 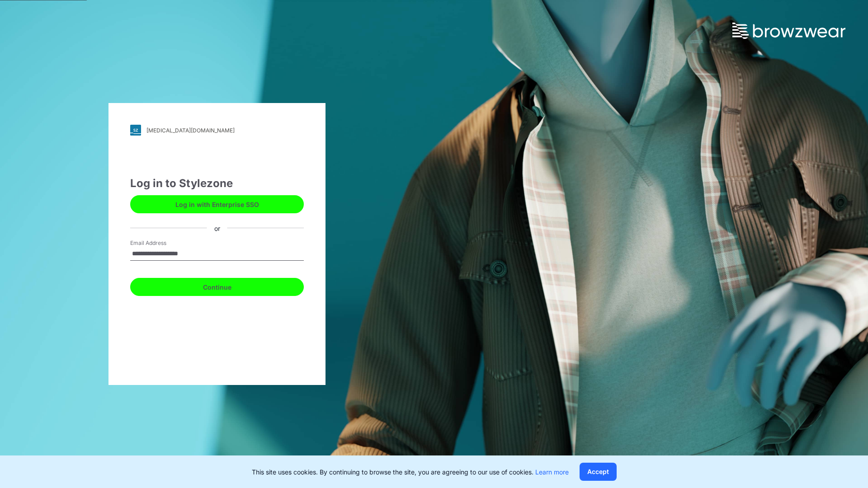 I want to click on img: svg+xml;base64,PHN2ZyB3aWR0aD0iMjgiIGhlaWdodD0iMjgiIHZpZXdCb3g9IjAgMCAyOCAyOCIgZmlsbD0ibm9uZSIgeG..., so click(x=135, y=130).